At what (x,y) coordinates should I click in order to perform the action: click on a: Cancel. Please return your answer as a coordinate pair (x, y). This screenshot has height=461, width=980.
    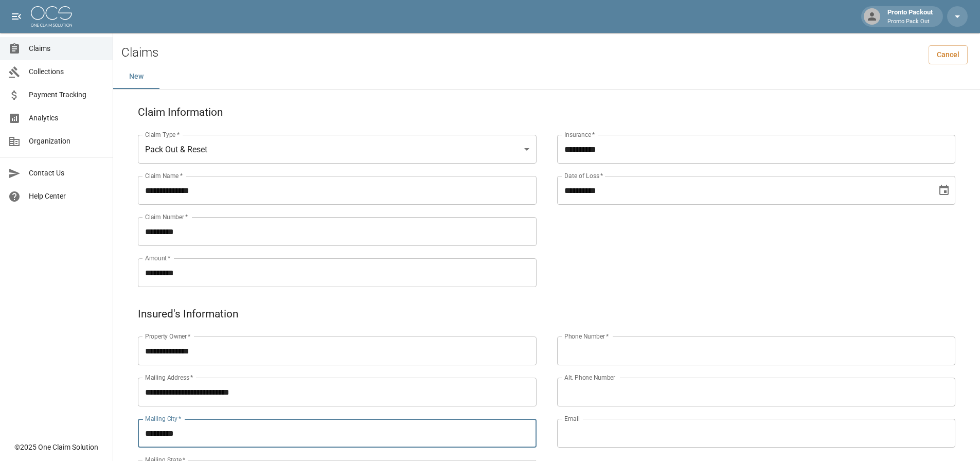
    Looking at the image, I should click on (948, 54).